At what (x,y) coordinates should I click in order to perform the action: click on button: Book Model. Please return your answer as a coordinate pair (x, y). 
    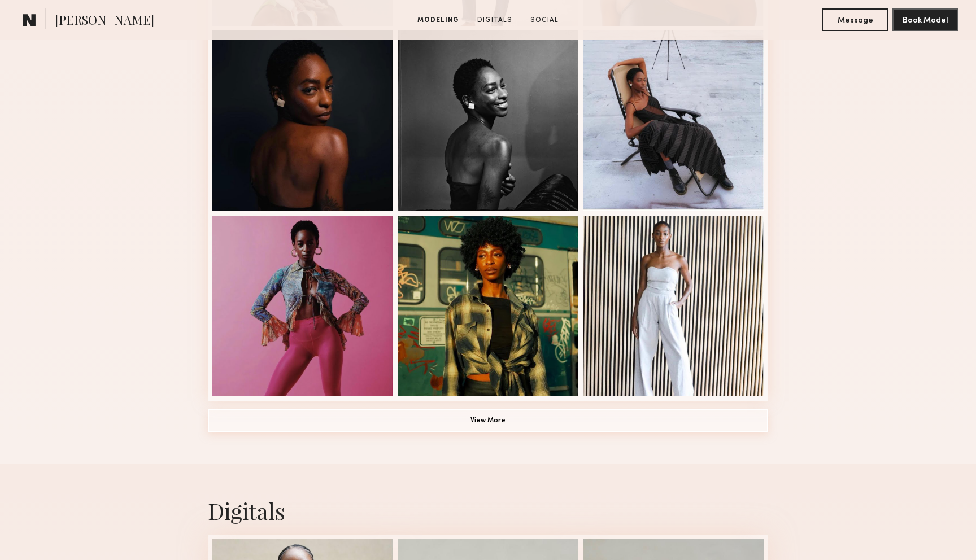
    Looking at the image, I should click on (925, 19).